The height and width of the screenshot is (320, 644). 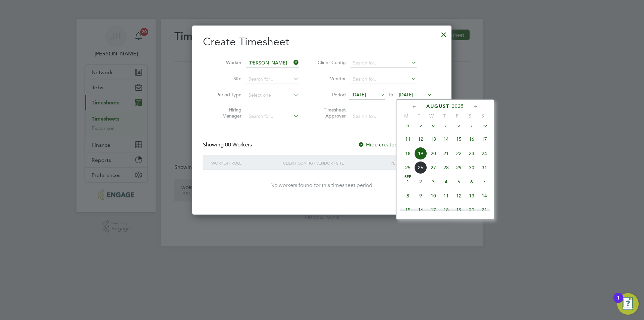 What do you see at coordinates (472, 153) in the screenshot?
I see `span: 23` at bounding box center [472, 153].